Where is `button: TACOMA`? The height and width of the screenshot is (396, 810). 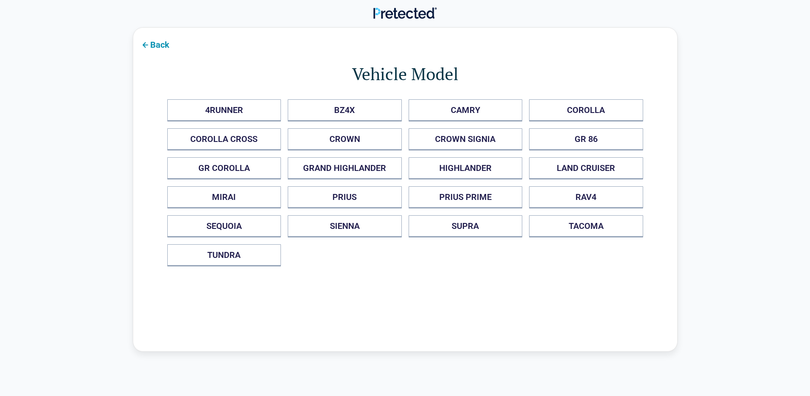 button: TACOMA is located at coordinates (586, 226).